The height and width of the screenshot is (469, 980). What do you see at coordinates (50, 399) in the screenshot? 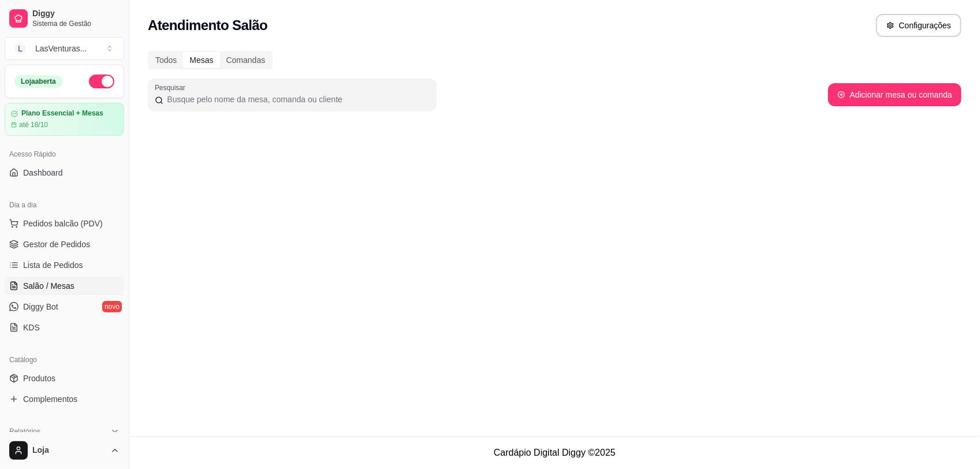
I see `span: Complementos` at bounding box center [50, 399].